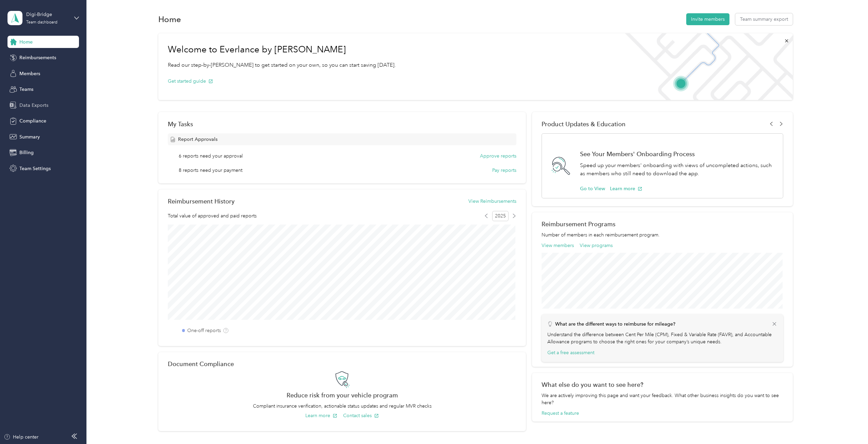 The height and width of the screenshot is (444, 868). What do you see at coordinates (30, 137) in the screenshot?
I see `span: Summary` at bounding box center [30, 137].